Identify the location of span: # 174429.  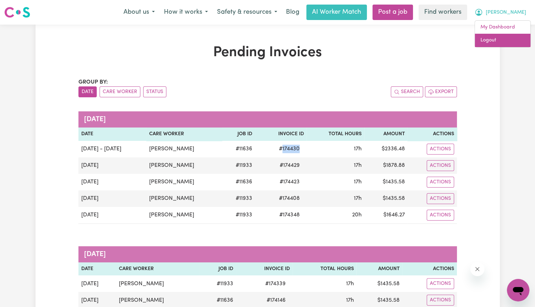
(289, 166).